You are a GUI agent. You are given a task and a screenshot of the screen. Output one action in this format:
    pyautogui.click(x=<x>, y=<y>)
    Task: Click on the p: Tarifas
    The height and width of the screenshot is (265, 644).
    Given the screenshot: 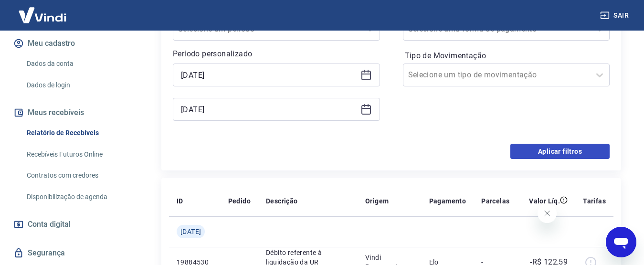 What is the action you would take?
    pyautogui.click(x=594, y=201)
    